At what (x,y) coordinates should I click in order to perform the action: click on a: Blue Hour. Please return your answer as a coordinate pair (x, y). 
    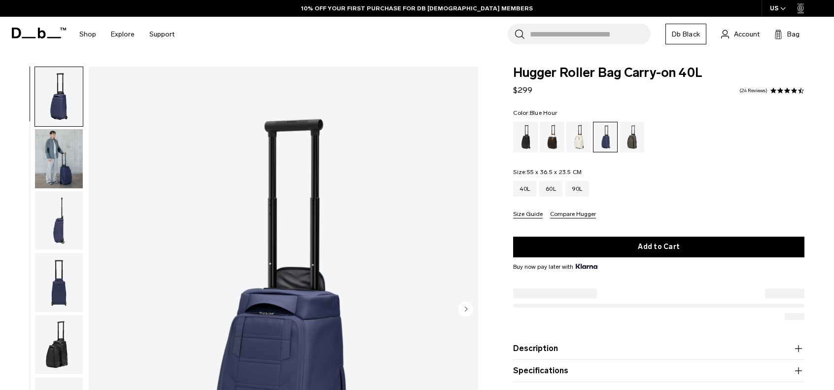
    Looking at the image, I should click on (605, 137).